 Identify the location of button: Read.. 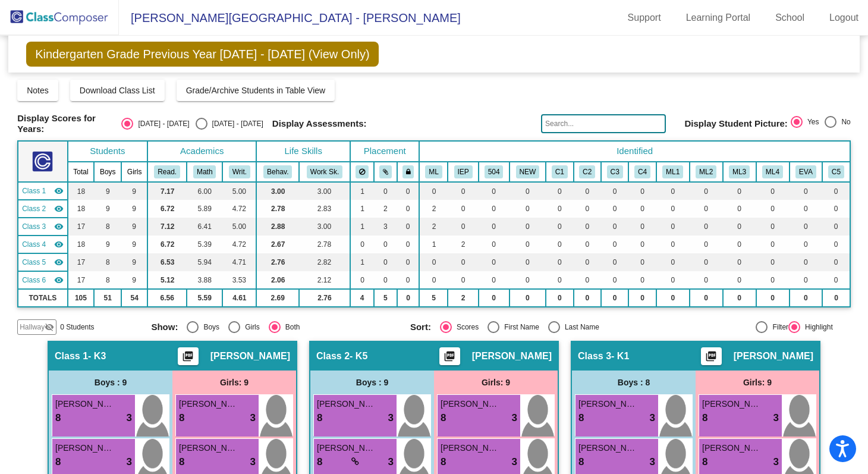
(167, 172).